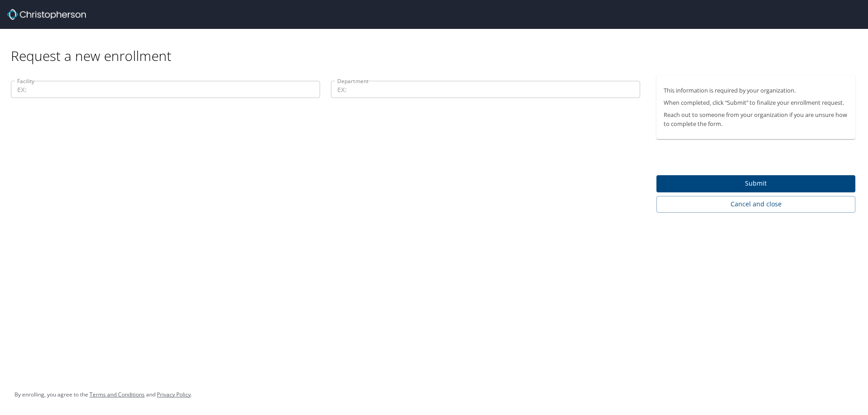 The image size is (868, 415). I want to click on span: Cancel and close, so click(756, 204).